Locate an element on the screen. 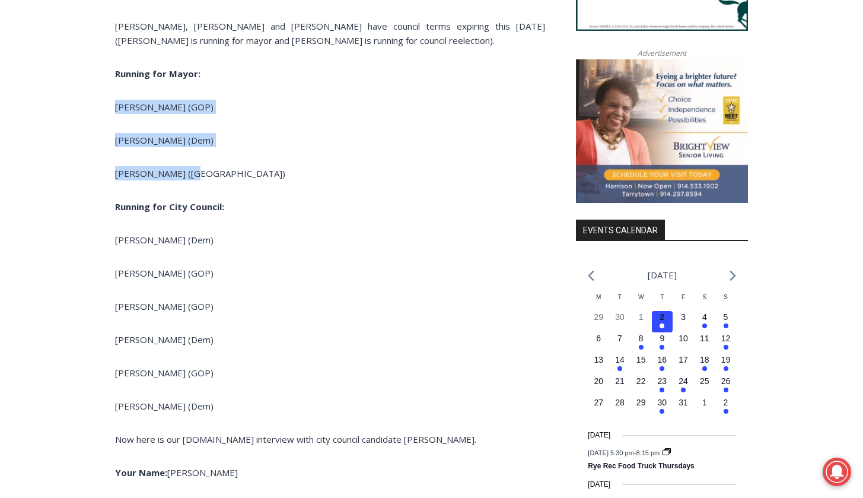 The image size is (863, 498). span: M is located at coordinates (598, 297).